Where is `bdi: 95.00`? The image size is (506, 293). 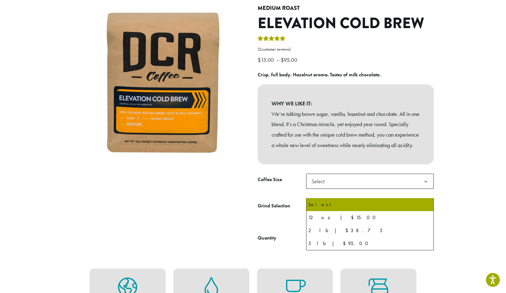 bdi: 95.00 is located at coordinates (290, 60).